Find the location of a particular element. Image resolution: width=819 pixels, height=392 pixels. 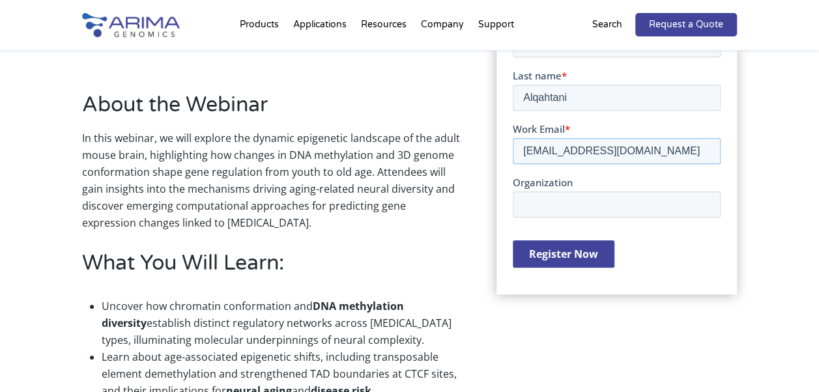

h2: What You Will Learn: is located at coordinates (271, 268).